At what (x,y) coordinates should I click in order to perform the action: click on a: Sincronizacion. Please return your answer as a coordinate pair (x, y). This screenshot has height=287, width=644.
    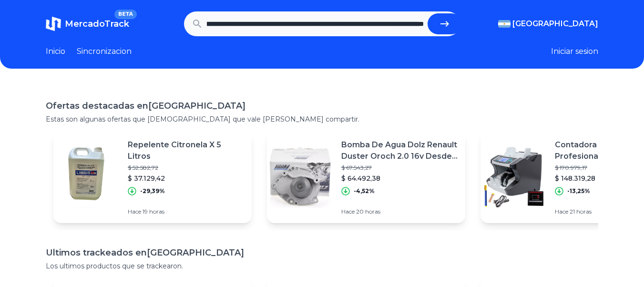
    Looking at the image, I should click on (104, 51).